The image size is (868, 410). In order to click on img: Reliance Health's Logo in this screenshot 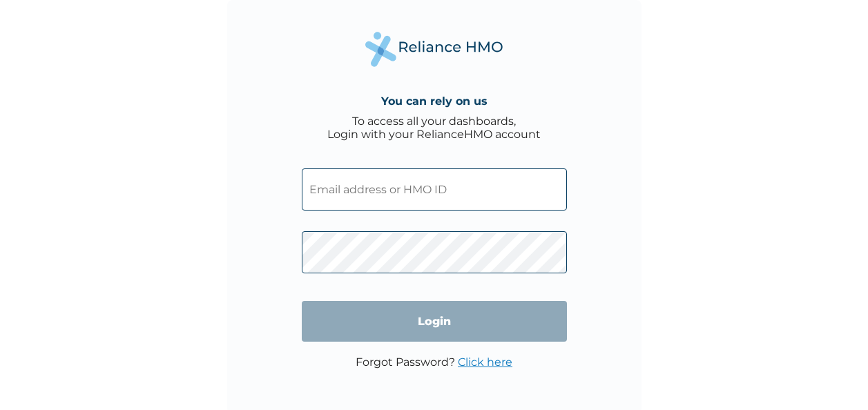, I will do `click(435, 49)`.